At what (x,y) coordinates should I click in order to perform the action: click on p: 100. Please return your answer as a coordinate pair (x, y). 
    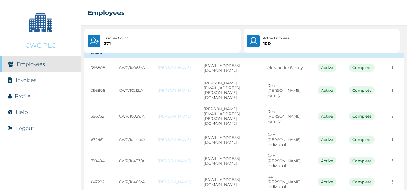
    Looking at the image, I should click on (276, 44).